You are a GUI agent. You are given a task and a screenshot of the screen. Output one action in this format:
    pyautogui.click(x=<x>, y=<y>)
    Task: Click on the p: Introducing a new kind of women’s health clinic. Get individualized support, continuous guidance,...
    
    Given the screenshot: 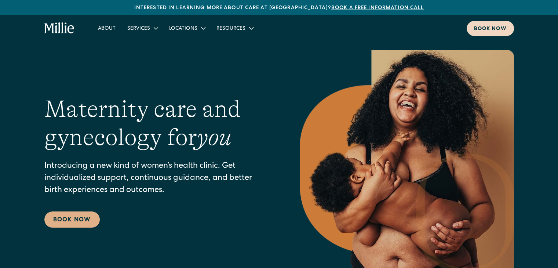 What is the action you would take?
    pyautogui.click(x=157, y=178)
    